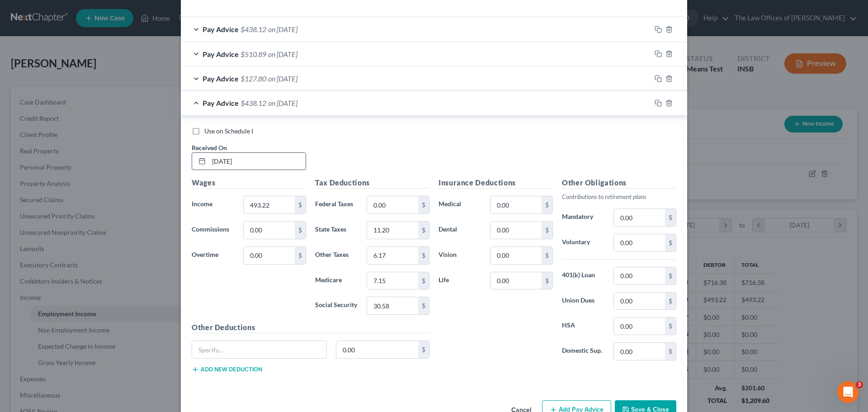 The height and width of the screenshot is (412, 868). I want to click on label: Union Dues, so click(583, 301).